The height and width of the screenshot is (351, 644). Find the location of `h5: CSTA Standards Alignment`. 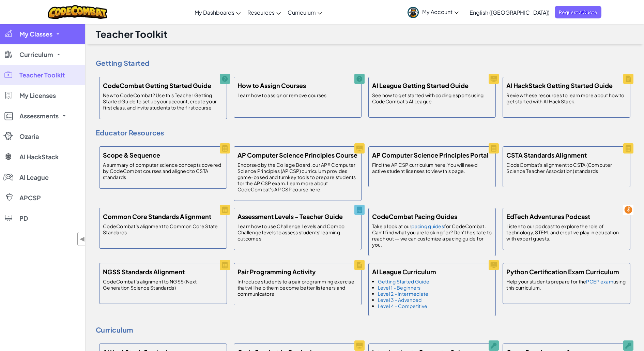

h5: CSTA Standards Alignment is located at coordinates (546, 155).